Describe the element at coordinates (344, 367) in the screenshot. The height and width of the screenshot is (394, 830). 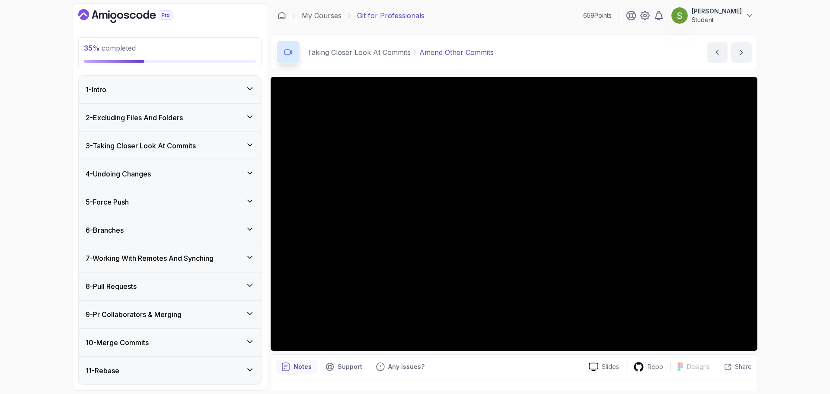
I see `button: Support button` at that location.